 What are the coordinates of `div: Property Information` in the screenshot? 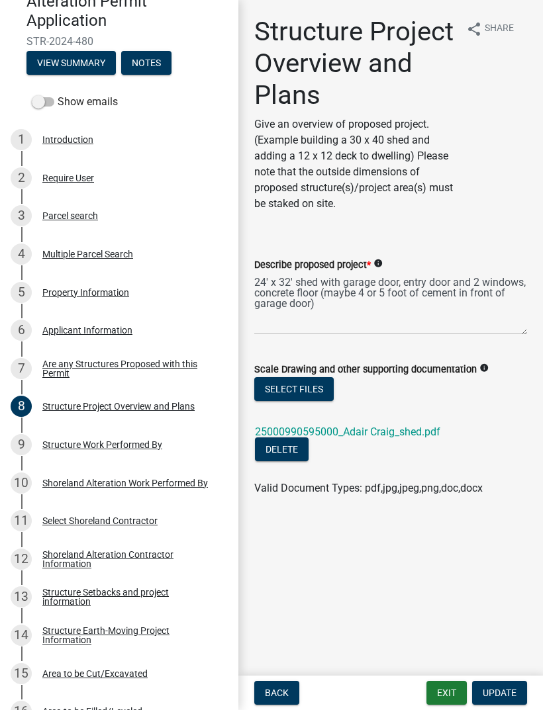 It's located at (85, 293).